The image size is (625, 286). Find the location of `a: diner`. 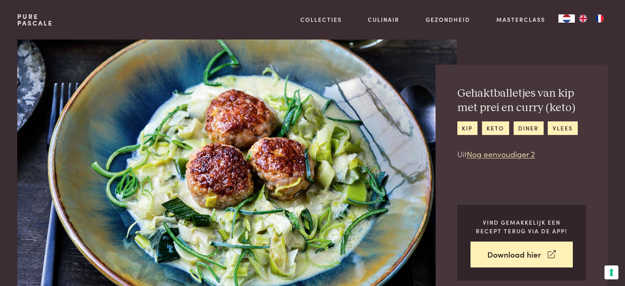

a: diner is located at coordinates (528, 128).